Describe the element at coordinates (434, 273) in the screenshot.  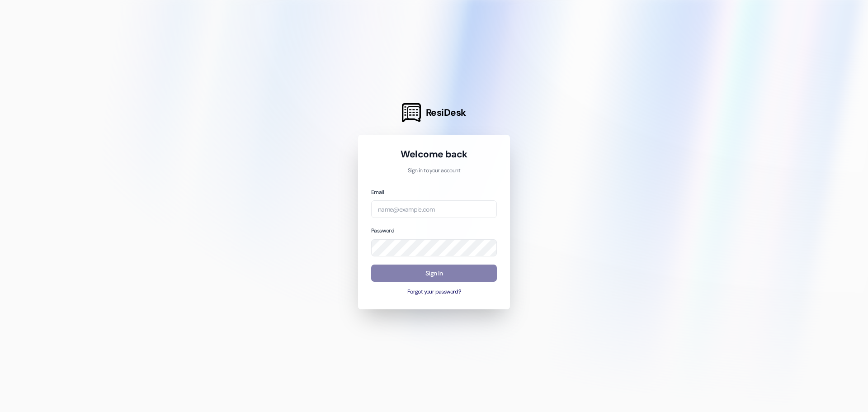
I see `button: Sign In` at that location.